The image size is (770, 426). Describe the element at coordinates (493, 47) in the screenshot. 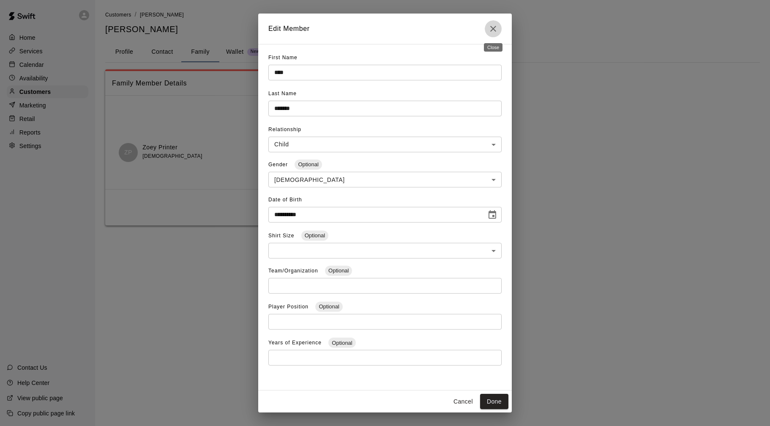

I see `div: Close` at that location.